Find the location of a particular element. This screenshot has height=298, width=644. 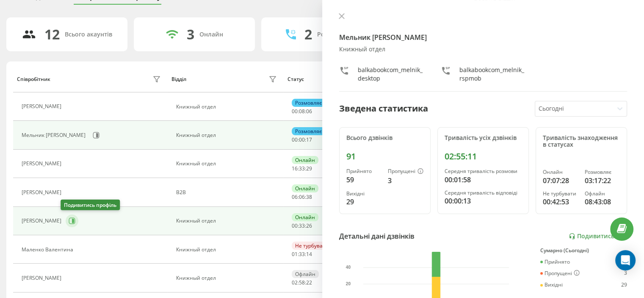

div: 02:55:11 is located at coordinates (483, 157).